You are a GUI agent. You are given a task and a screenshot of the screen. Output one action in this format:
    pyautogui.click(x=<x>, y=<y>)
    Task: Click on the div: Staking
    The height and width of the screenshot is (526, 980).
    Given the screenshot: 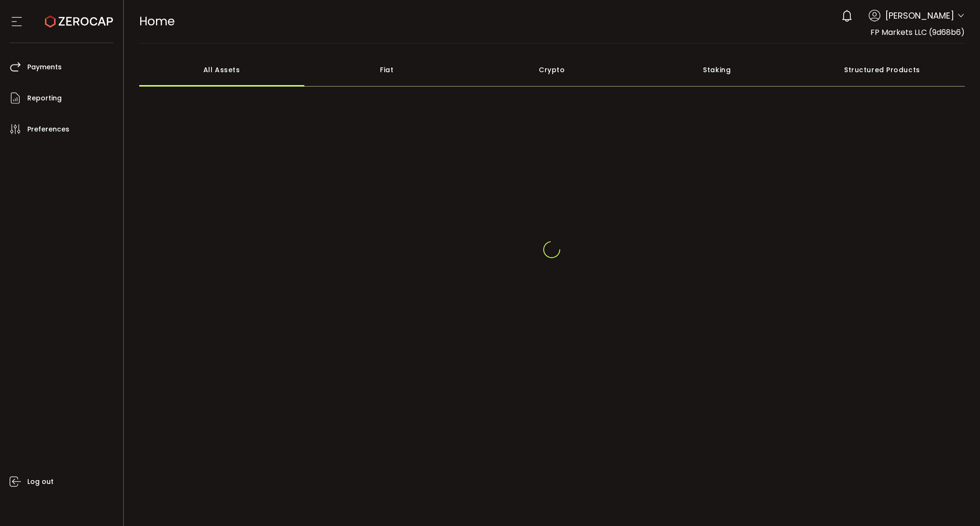 What is the action you would take?
    pyautogui.click(x=717, y=70)
    